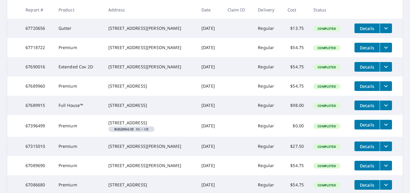  I want to click on th: Report #, so click(37, 10).